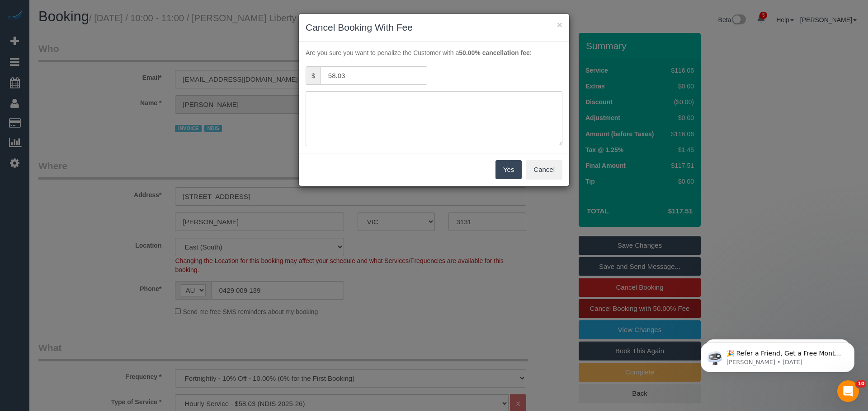 This screenshot has height=411, width=868. I want to click on h3: Cancel Booking With Fee, so click(434, 28).